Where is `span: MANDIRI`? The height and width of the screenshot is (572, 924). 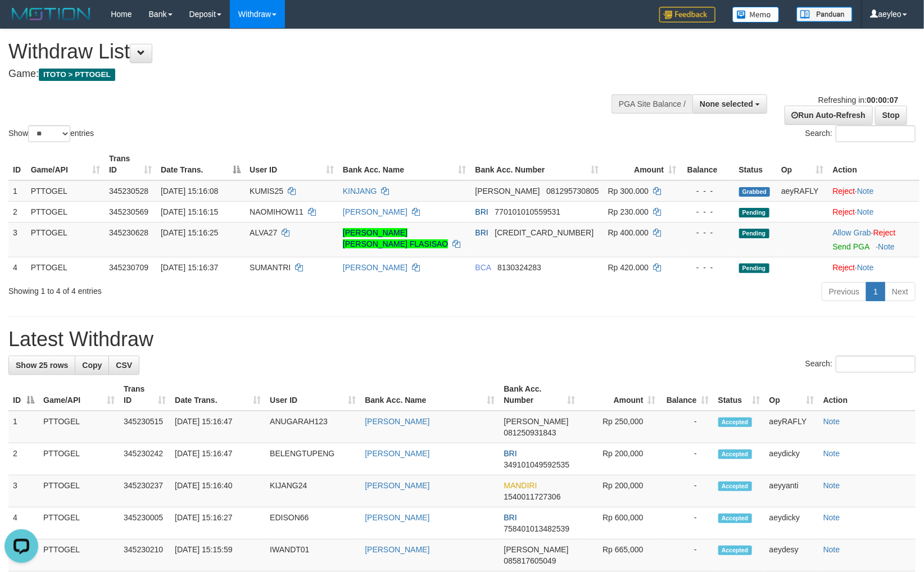
span: MANDIRI is located at coordinates (519, 486).